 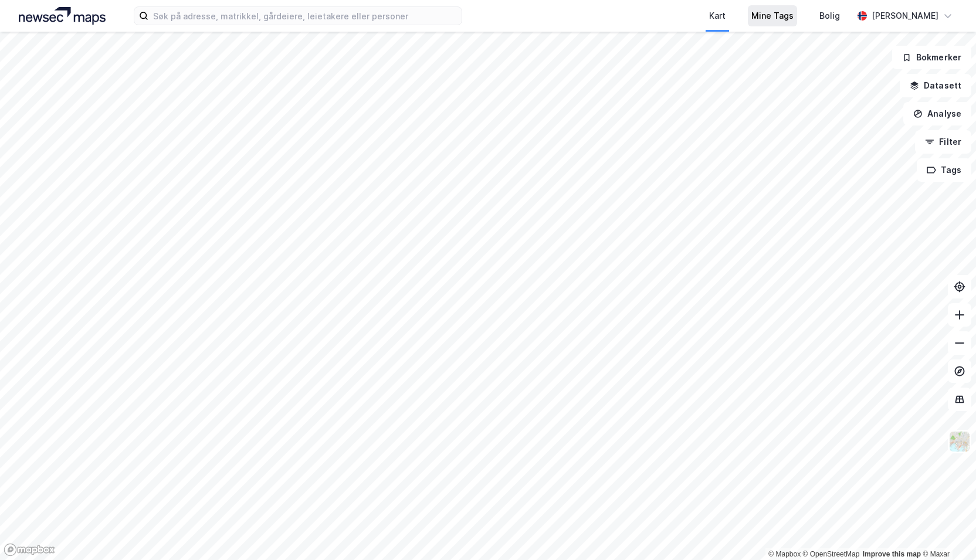 What do you see at coordinates (935, 86) in the screenshot?
I see `button: Datasett` at bounding box center [935, 86].